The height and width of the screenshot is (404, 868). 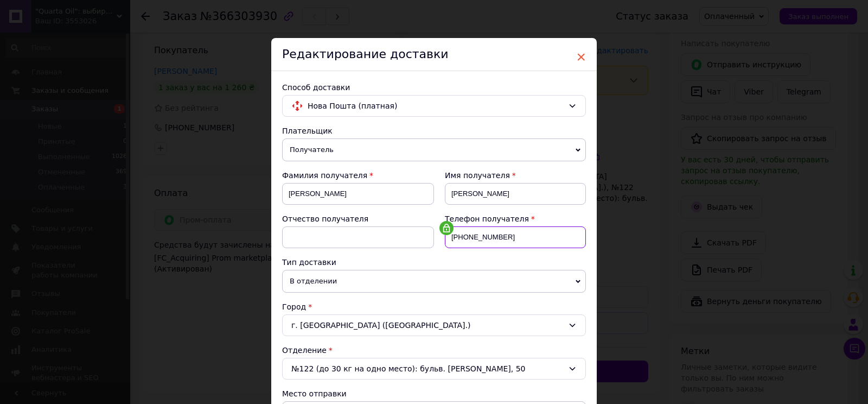 What do you see at coordinates (309, 262) in the screenshot?
I see `span: Тип доставки` at bounding box center [309, 262].